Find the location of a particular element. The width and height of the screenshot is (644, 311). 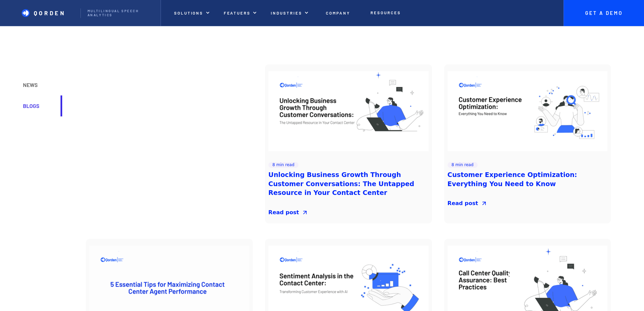

p: Resources is located at coordinates (386, 12).